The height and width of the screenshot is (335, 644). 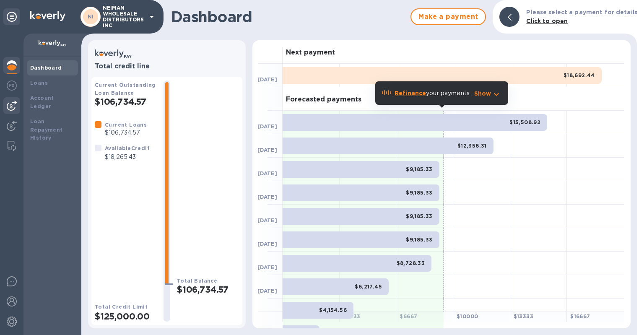 I want to click on b: Total Balance, so click(x=197, y=280).